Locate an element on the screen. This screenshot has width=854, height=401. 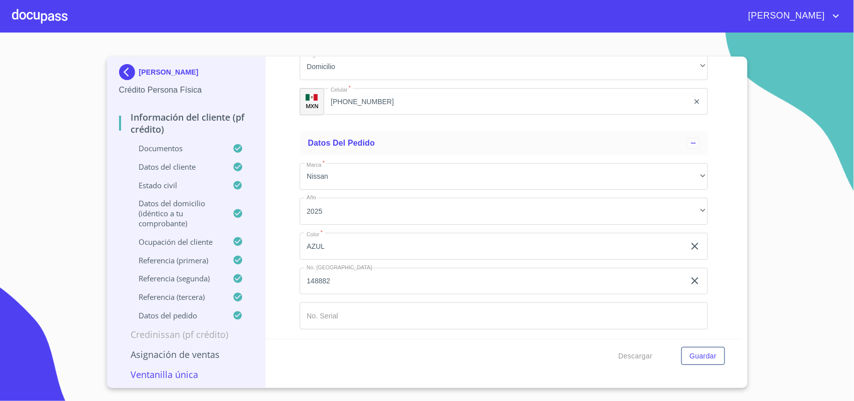
img: Docupass spot blue is located at coordinates (129, 72).